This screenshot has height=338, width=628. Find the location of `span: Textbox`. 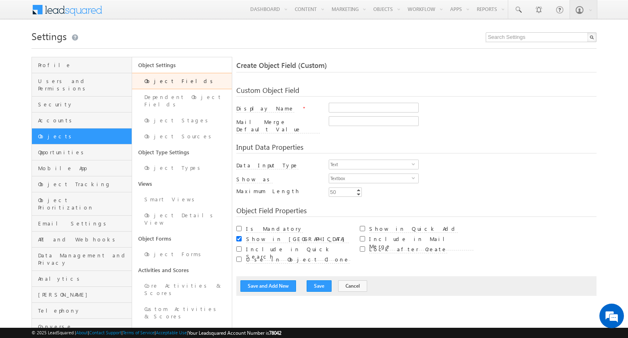

span: Textbox is located at coordinates (370, 178).